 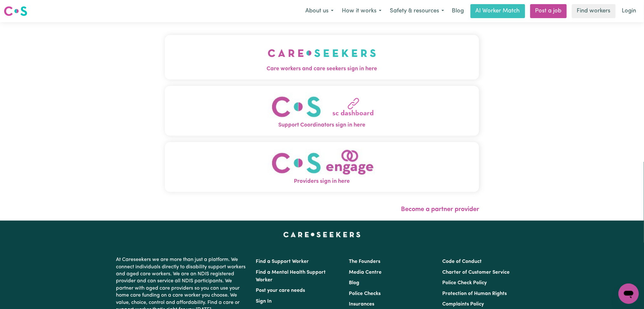 I want to click on button: Care workers and care seekers sign in here, so click(x=322, y=57).